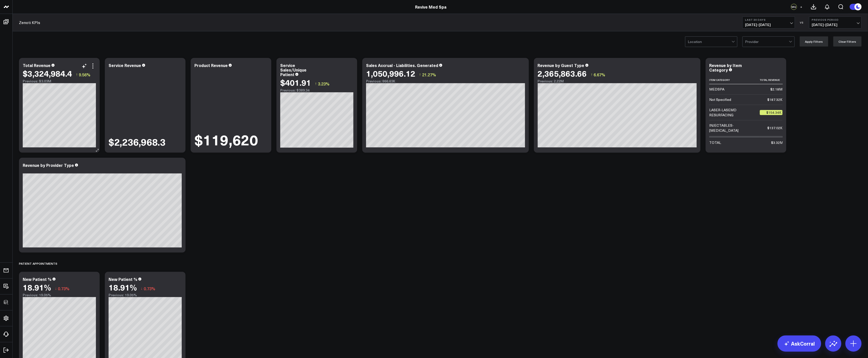 The width and height of the screenshot is (868, 358). Describe the element at coordinates (47, 73) in the screenshot. I see `div: $3,324,984.4` at that location.